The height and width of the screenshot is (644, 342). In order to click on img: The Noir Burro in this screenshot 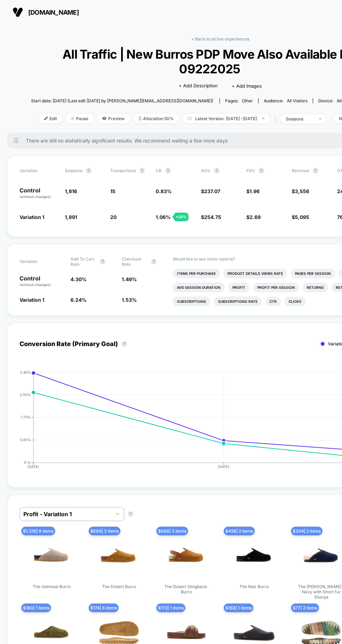, I will do `click(254, 556)`.